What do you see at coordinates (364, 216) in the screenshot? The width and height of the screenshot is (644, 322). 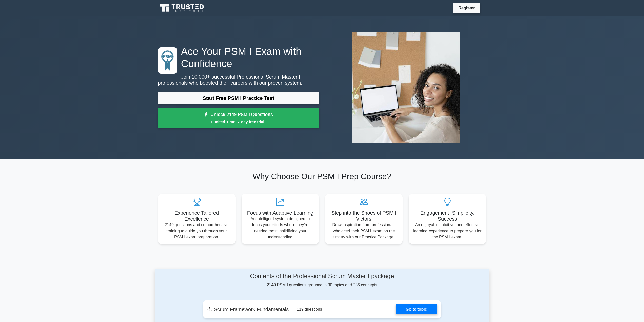 I see `h5: Step into the Shoes of PSM I Victors` at bounding box center [364, 216].